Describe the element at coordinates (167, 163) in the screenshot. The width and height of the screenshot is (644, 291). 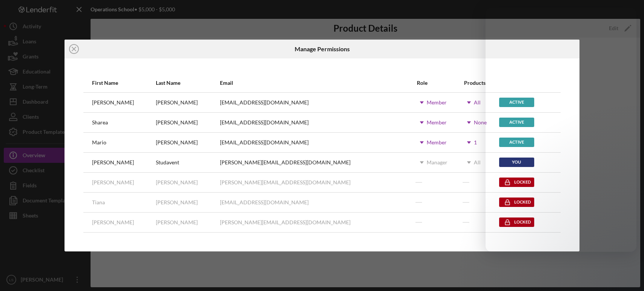
I see `div: Studavent` at that location.